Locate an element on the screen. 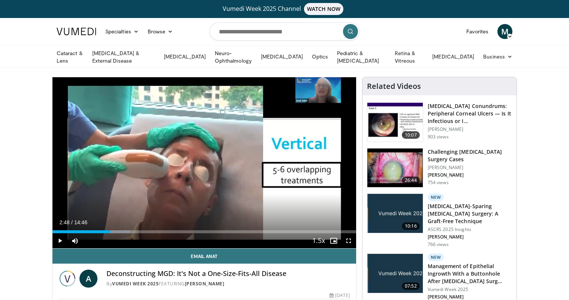 The width and height of the screenshot is (569, 300). a: Business is located at coordinates (498, 57).